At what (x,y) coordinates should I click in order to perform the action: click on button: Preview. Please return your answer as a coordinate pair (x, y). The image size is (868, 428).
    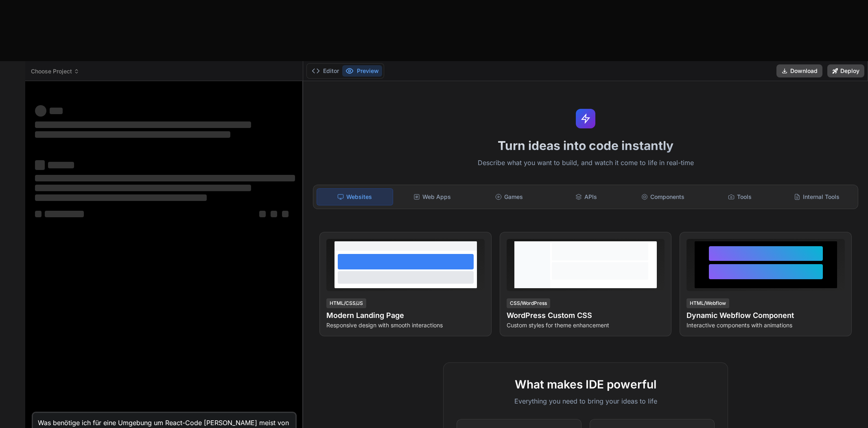
    Looking at the image, I should click on (362, 71).